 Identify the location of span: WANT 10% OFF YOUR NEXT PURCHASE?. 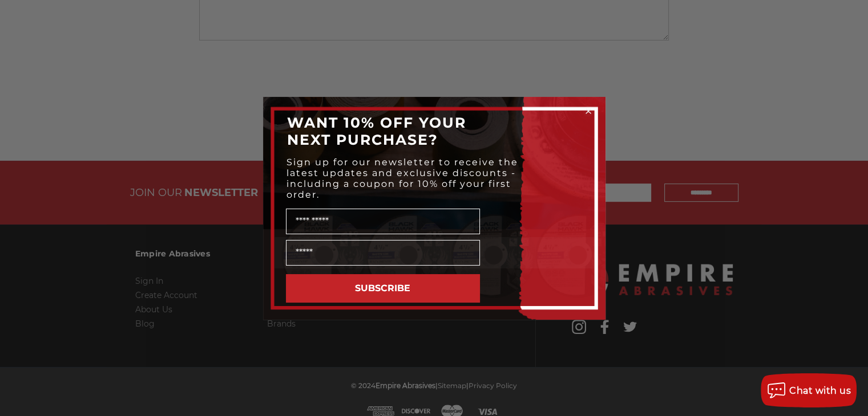
(377, 131).